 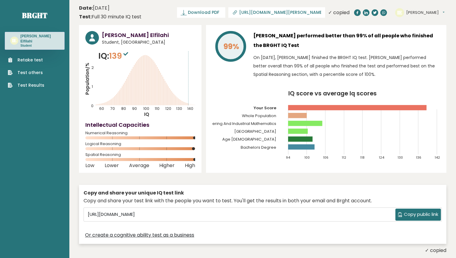 I want to click on tspan: 142, so click(x=438, y=158).